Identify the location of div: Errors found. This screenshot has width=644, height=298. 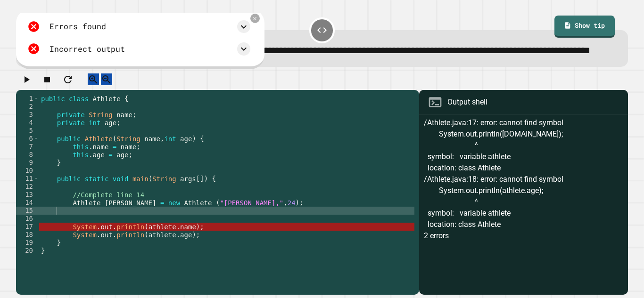
(78, 26).